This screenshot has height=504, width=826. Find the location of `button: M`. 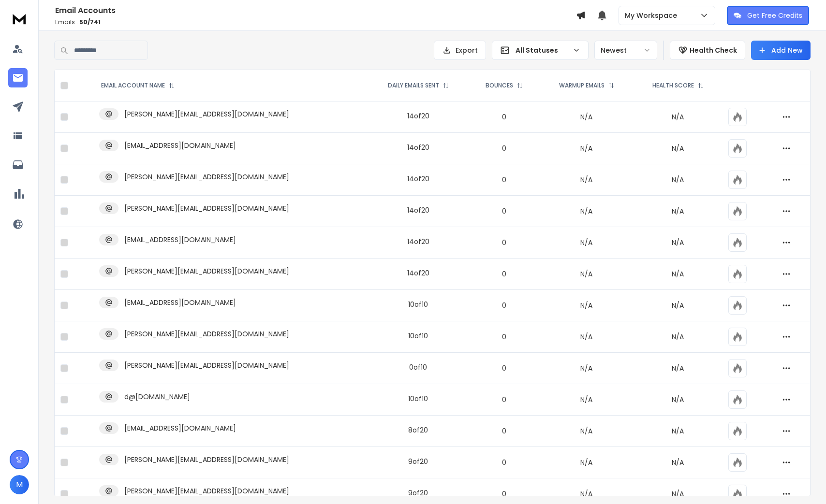

button: M is located at coordinates (19, 485).